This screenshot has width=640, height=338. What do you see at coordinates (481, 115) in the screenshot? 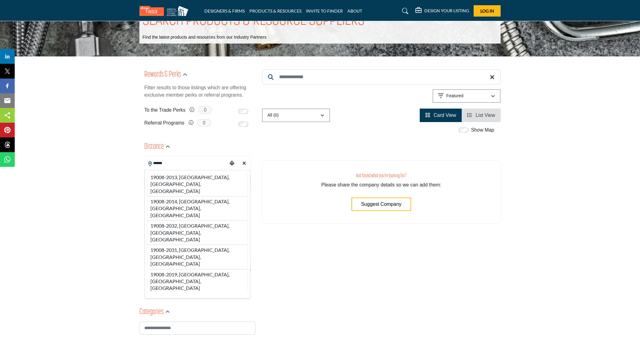
I see `a: View List` at bounding box center [481, 115].